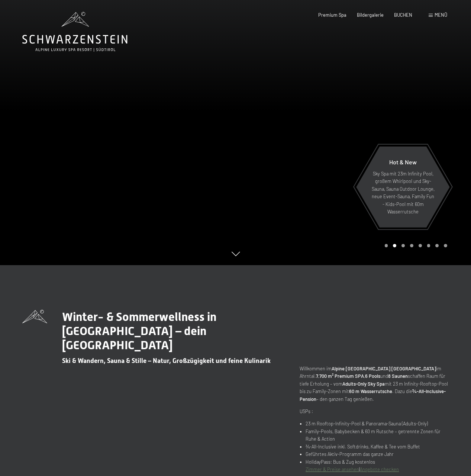 This screenshot has width=471, height=476. What do you see at coordinates (403, 162) in the screenshot?
I see `span: Hot & New` at bounding box center [403, 162].